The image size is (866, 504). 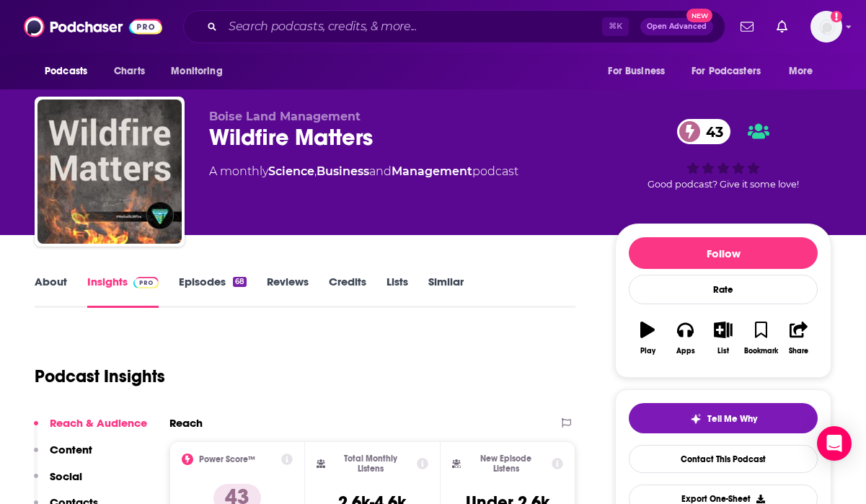 What do you see at coordinates (371, 463) in the screenshot?
I see `h2: Total Monthly Listens` at bounding box center [371, 463].